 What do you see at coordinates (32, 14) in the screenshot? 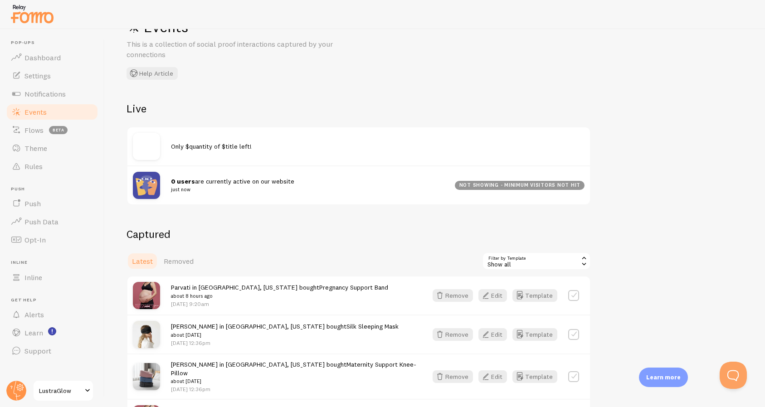
I see `img: fomo-relay-logo-orange.svg` at bounding box center [32, 14].